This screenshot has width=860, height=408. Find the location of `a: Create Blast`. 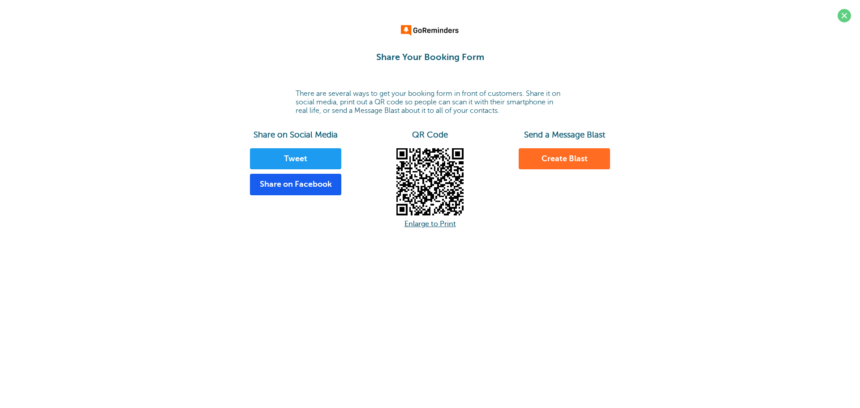

a: Create Blast is located at coordinates (565, 159).